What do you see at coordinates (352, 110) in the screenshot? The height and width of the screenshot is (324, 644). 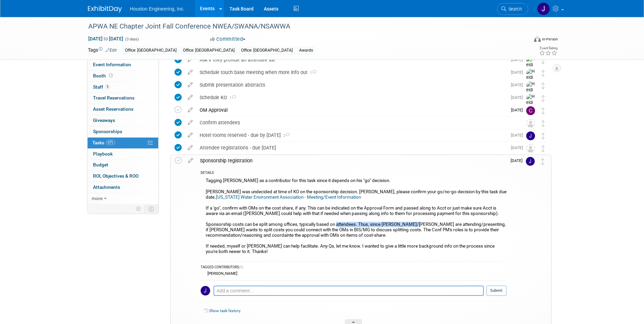 I see `div: OM Approval` at bounding box center [352, 110].